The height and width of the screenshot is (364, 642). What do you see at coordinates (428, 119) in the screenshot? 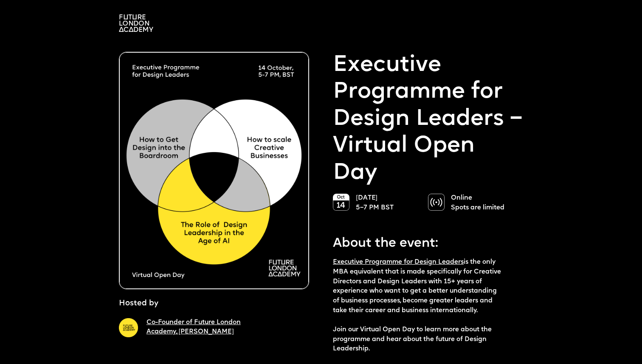
I see `p: Executive Programme for Design Leaders – Virtual Open Day` at bounding box center [428, 119].